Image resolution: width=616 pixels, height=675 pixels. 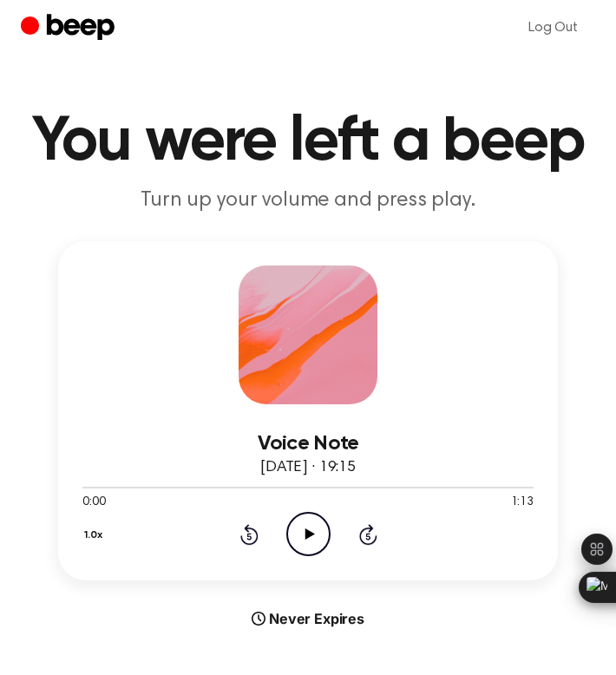 What do you see at coordinates (522, 503) in the screenshot?
I see `span: 1:13` at bounding box center [522, 503].